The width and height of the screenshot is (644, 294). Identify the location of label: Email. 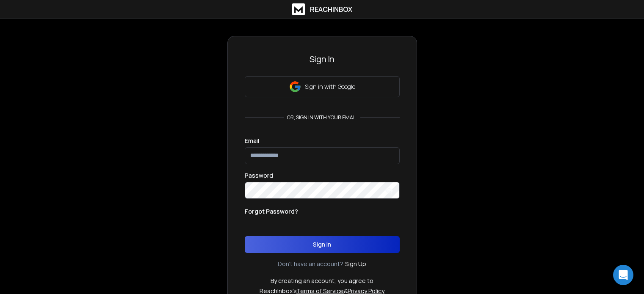
(252, 141).